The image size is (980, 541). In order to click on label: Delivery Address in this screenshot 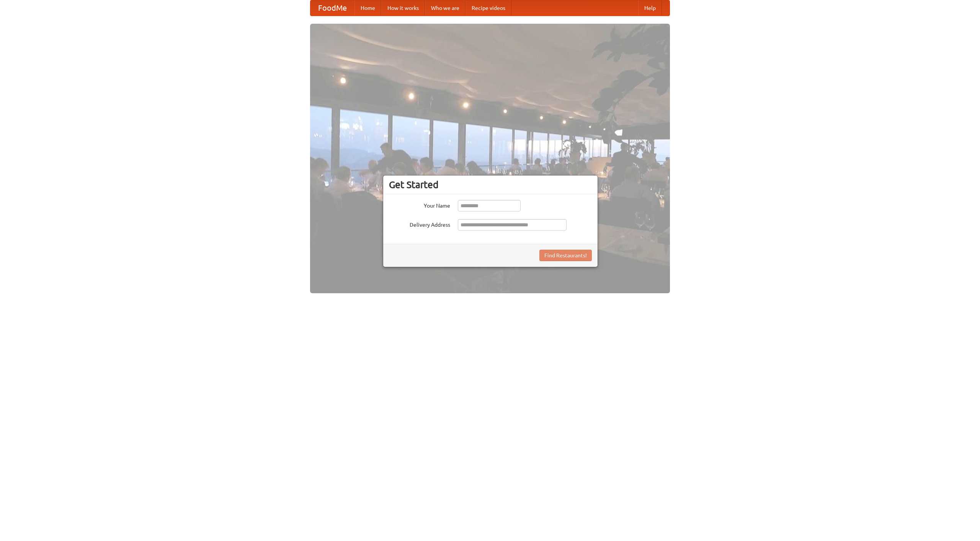, I will do `click(419, 224)`.